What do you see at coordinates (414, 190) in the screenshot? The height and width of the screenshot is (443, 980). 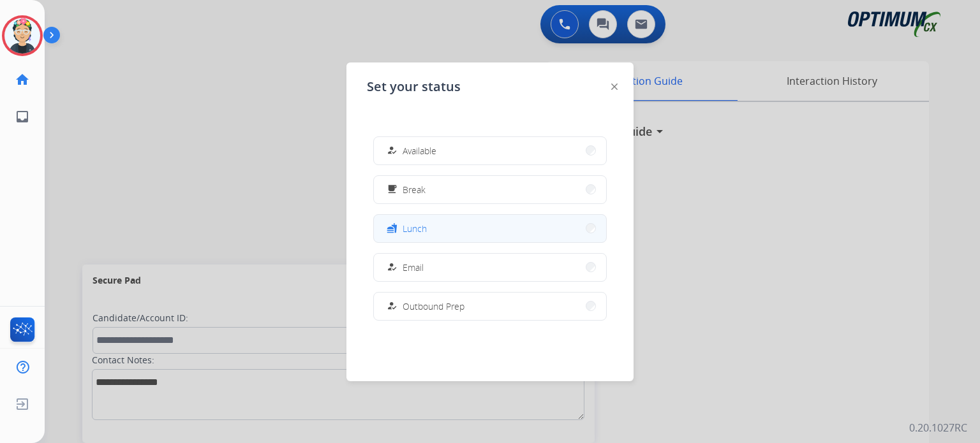 I see `span: Break` at bounding box center [414, 190].